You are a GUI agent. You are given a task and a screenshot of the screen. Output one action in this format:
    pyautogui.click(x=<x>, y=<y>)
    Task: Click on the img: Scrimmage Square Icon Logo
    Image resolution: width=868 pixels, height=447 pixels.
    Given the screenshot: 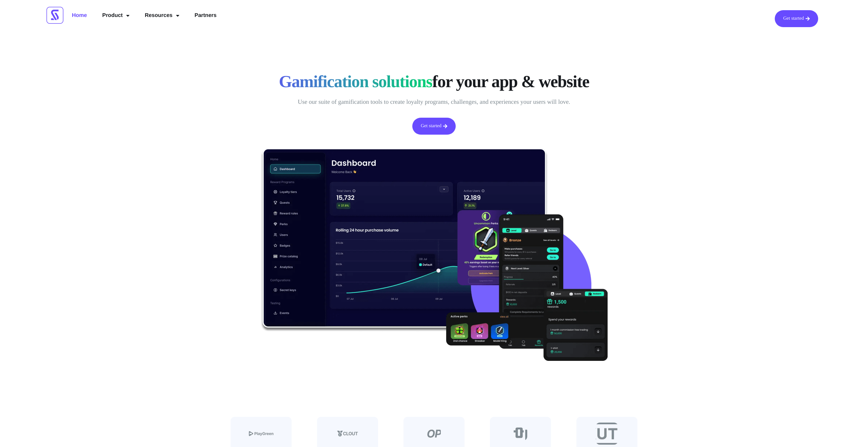 What is the action you would take?
    pyautogui.click(x=55, y=16)
    